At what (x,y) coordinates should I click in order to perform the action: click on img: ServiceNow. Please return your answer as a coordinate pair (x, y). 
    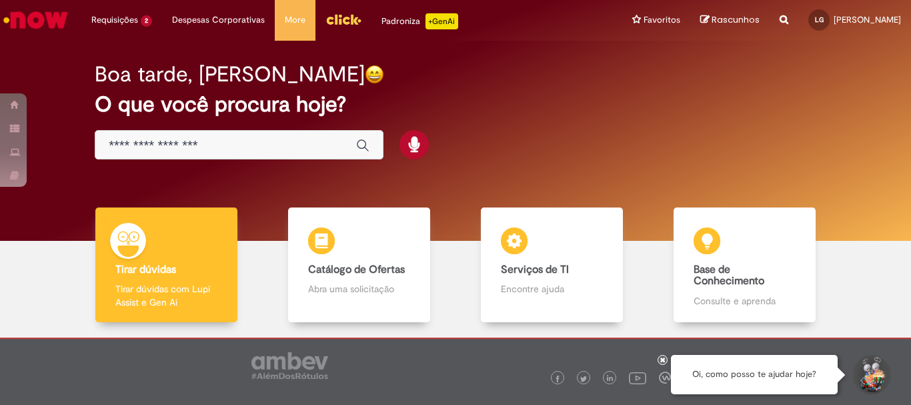
    Looking at the image, I should click on (35, 20).